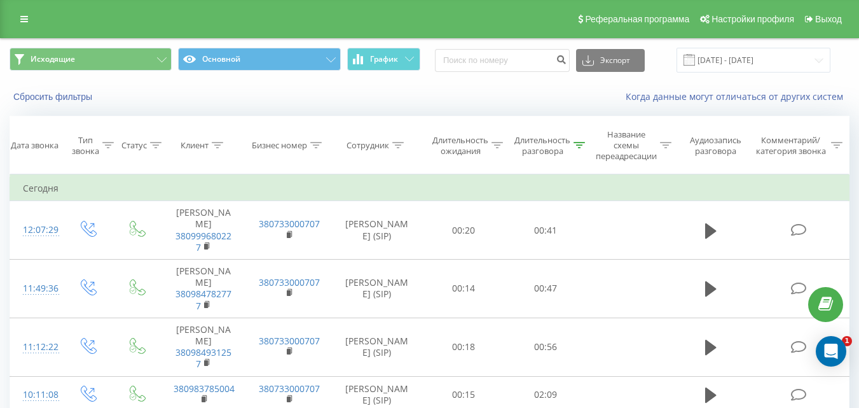  I want to click on a: 380983785004, so click(204, 388).